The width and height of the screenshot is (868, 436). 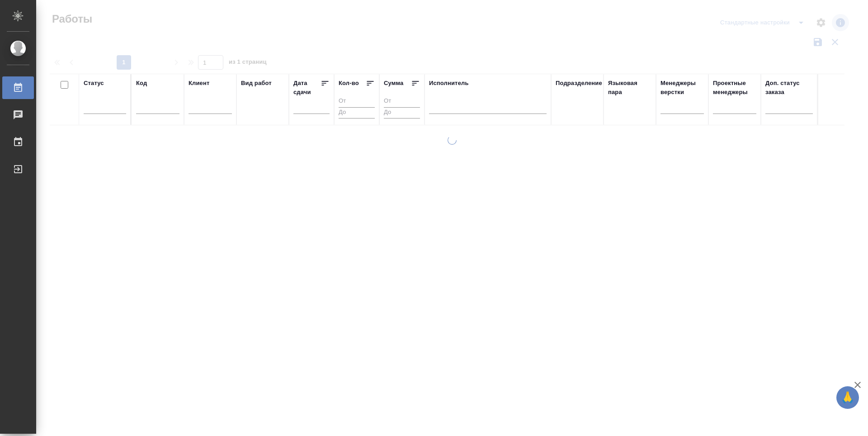 I want to click on div: Кол-во, so click(x=349, y=83).